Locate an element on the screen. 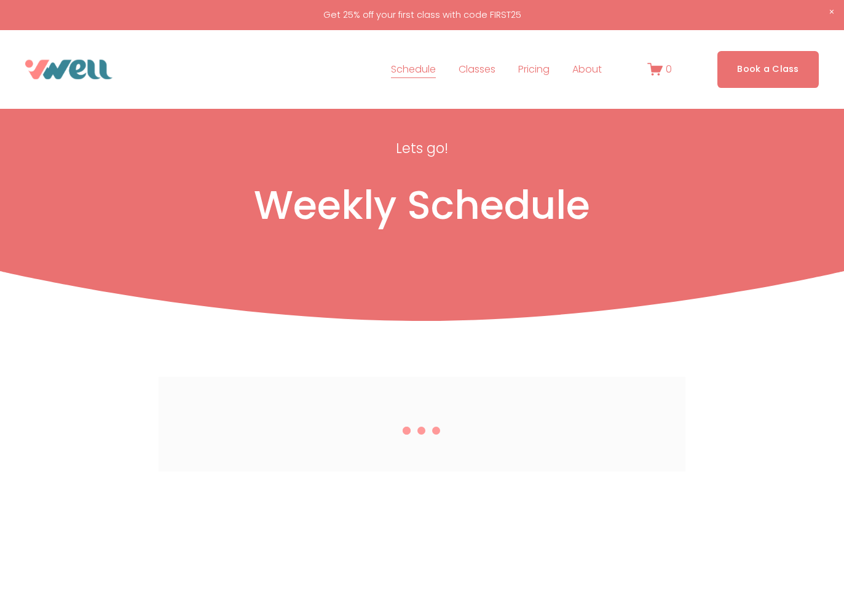  span: Classes is located at coordinates (477, 69).